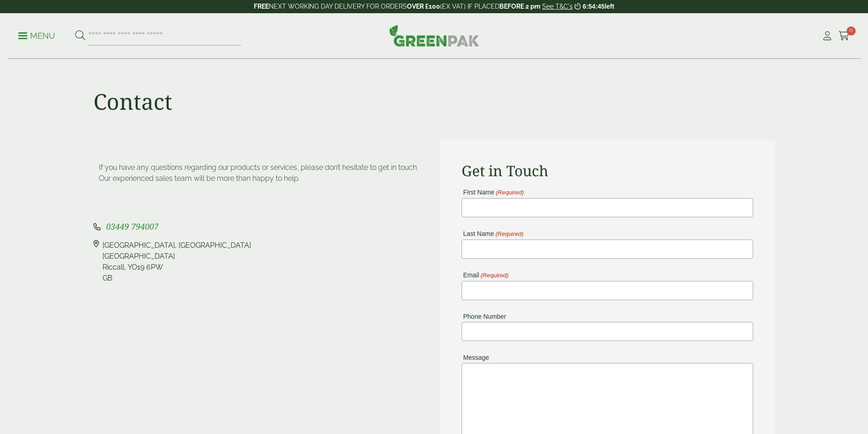 This screenshot has height=434, width=868. What do you see at coordinates (844, 36) in the screenshot?
I see `i: Cart` at bounding box center [844, 36].